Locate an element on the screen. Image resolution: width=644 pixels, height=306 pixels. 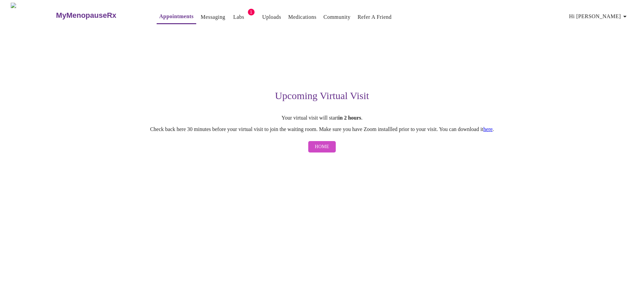
span: 1 is located at coordinates (251, 12).